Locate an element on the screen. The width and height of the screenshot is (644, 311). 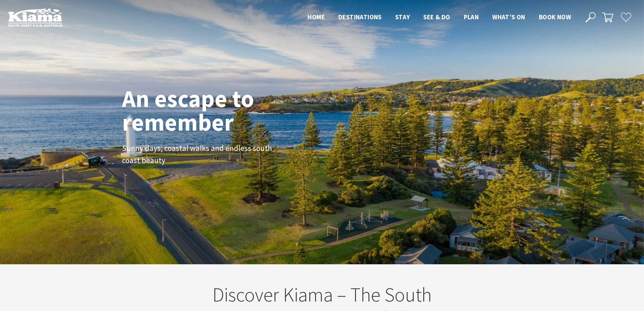
span: Destinations is located at coordinates (360, 17).